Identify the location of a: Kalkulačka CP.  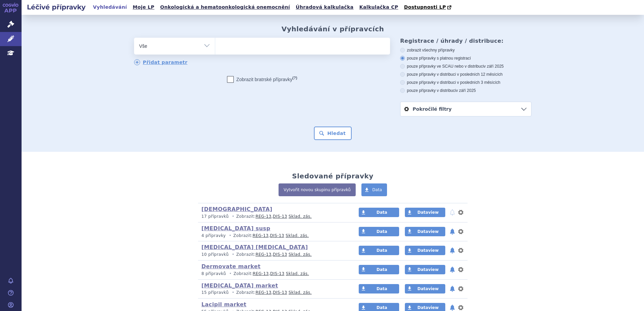
(379, 7).